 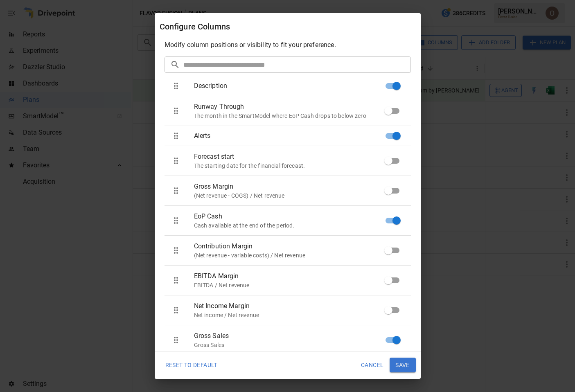 I want to click on span: EBITDA Margin, so click(x=292, y=276).